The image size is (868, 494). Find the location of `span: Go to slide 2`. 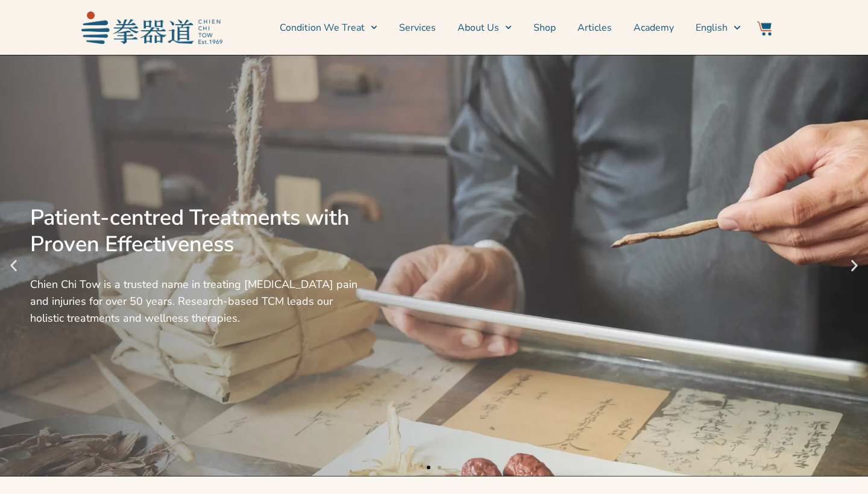

span: Go to slide 2 is located at coordinates (439, 468).